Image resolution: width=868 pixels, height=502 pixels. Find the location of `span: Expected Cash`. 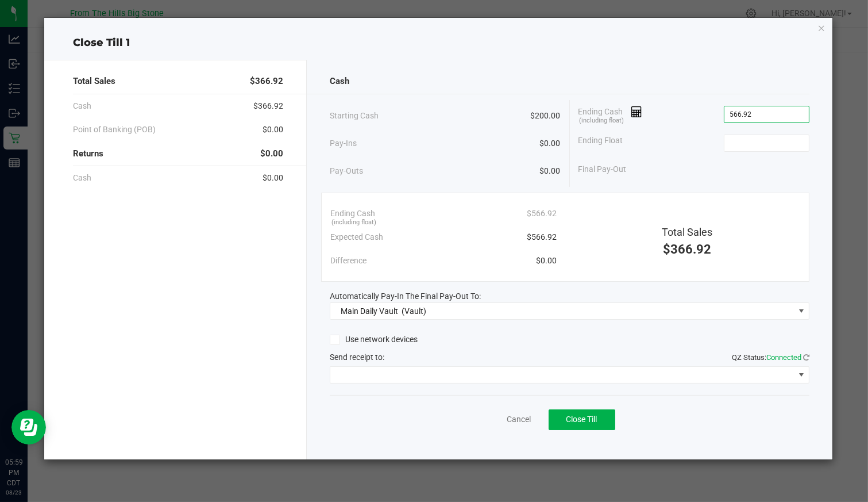

span: Expected Cash is located at coordinates (357, 237).